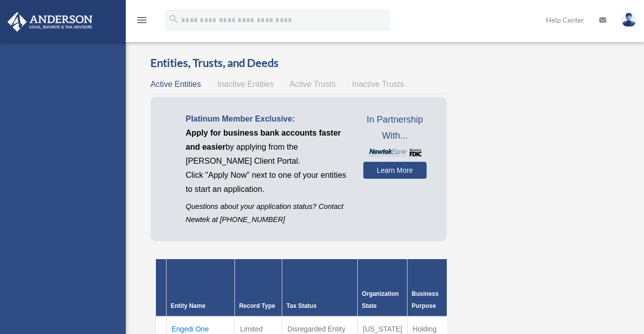 The image size is (644, 334). What do you see at coordinates (174, 19) in the screenshot?
I see `i: search` at bounding box center [174, 19].